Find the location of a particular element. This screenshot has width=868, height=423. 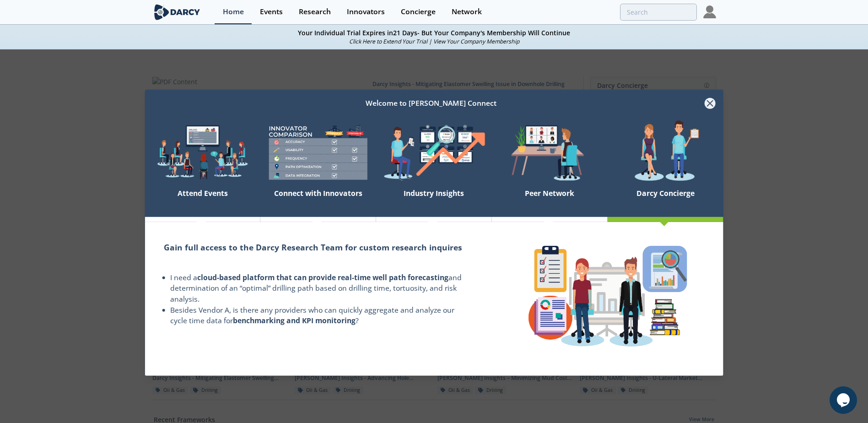

div: Darcy Concierge is located at coordinates (666, 201).